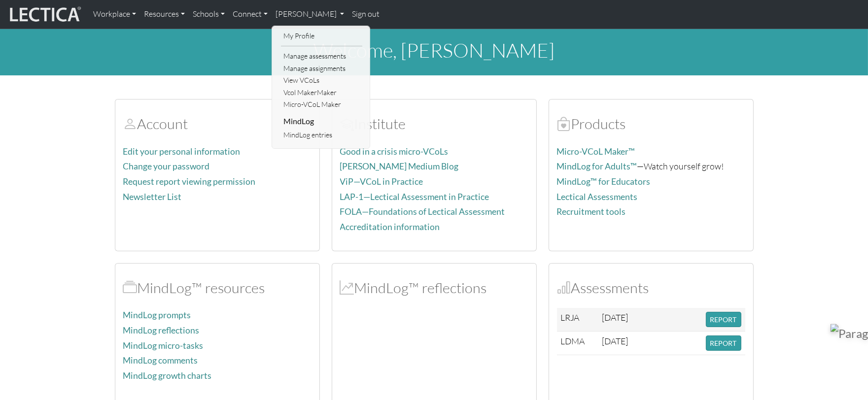 The height and width of the screenshot is (400, 868). I want to click on a: Lectical Assessments, so click(597, 196).